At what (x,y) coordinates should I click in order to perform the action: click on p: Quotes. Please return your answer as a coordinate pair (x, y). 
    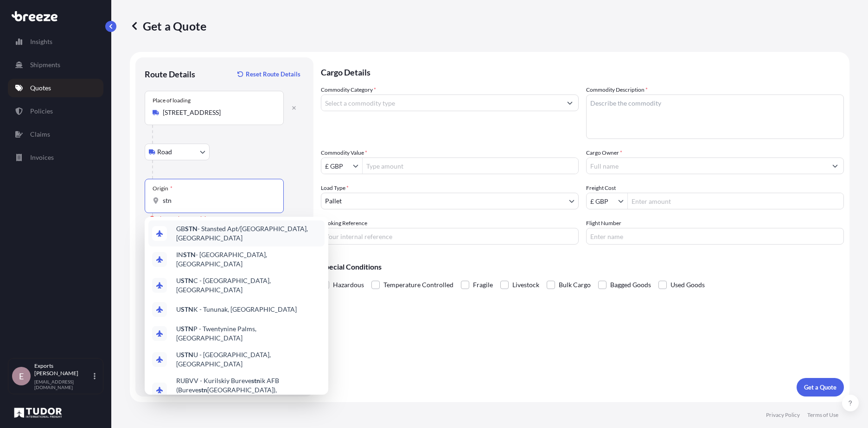
    Looking at the image, I should click on (41, 88).